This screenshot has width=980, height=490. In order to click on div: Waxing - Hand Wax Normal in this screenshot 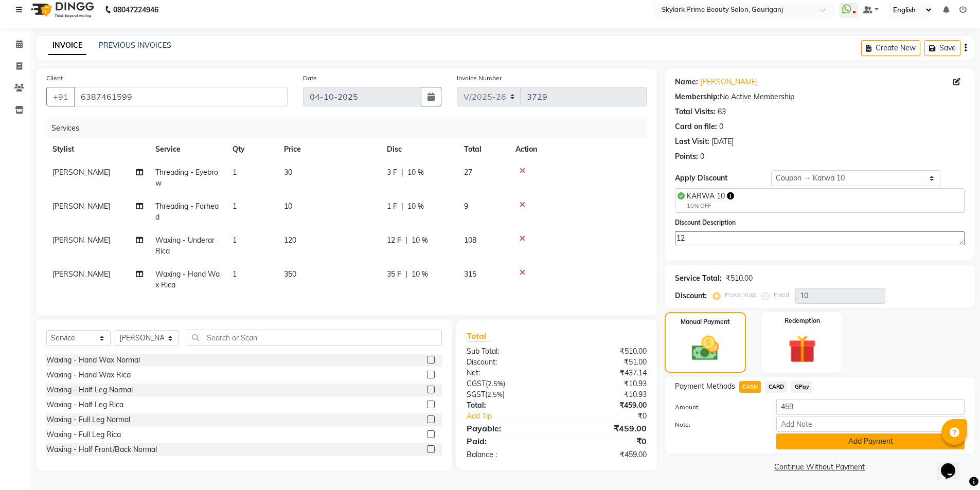, I will do `click(93, 360)`.